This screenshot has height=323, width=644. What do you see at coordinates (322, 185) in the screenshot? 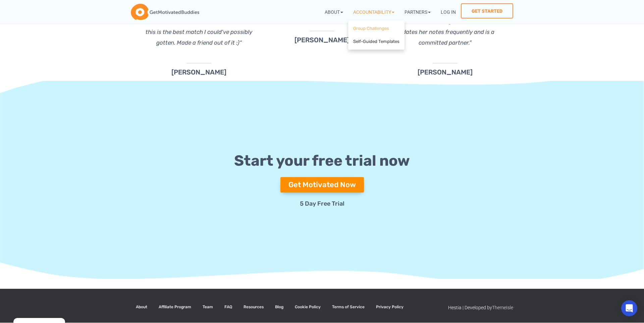
I see `a: Get Motivated Now` at bounding box center [322, 185].